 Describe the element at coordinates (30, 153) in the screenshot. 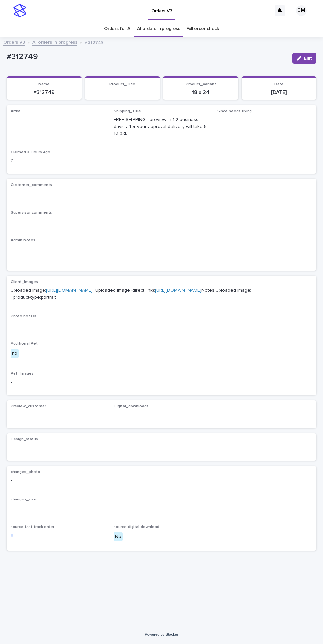

I see `span: Claimed X Hours Ago` at that location.